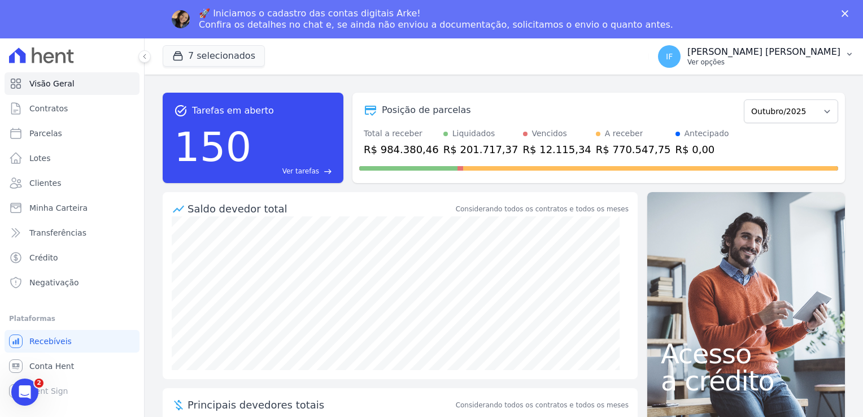 This screenshot has height=417, width=863. Describe the element at coordinates (847, 14) in the screenshot. I see `div: Fechar` at that location.